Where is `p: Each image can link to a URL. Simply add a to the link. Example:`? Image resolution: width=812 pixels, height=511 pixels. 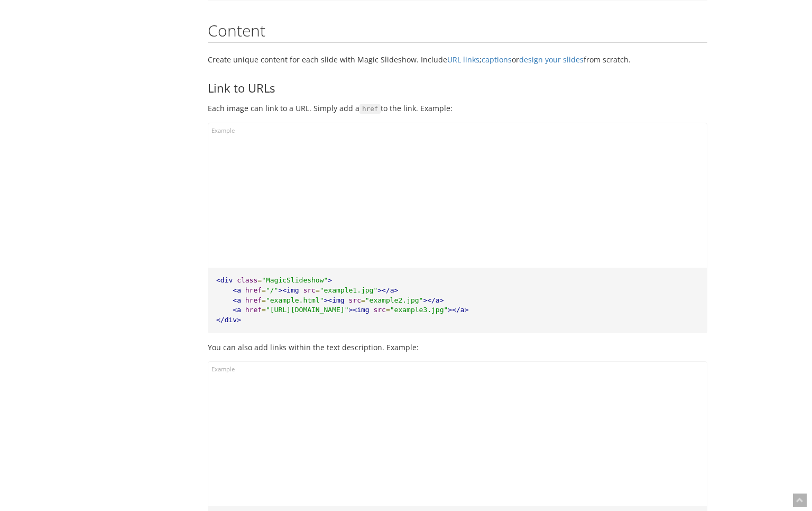 p: Each image can link to a URL. Simply add a to the link. Example: is located at coordinates (457, 109).